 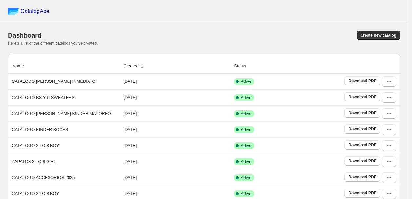 I want to click on span: CatalogAce, so click(x=35, y=11).